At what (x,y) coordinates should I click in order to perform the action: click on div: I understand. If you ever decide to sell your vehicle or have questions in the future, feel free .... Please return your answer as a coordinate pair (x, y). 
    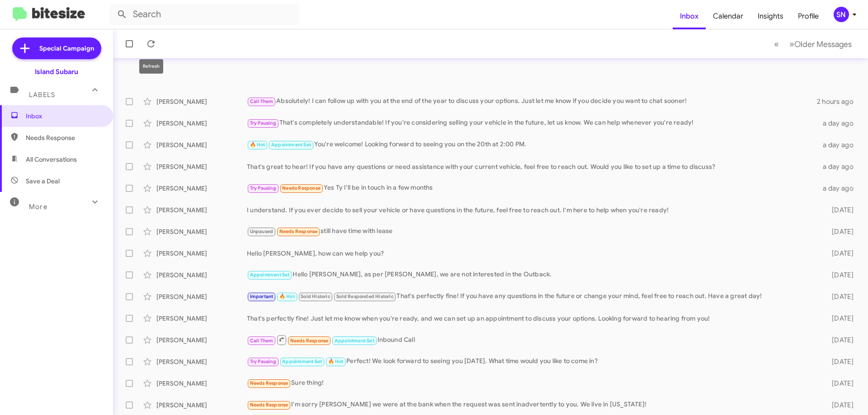
    Looking at the image, I should click on (532, 210).